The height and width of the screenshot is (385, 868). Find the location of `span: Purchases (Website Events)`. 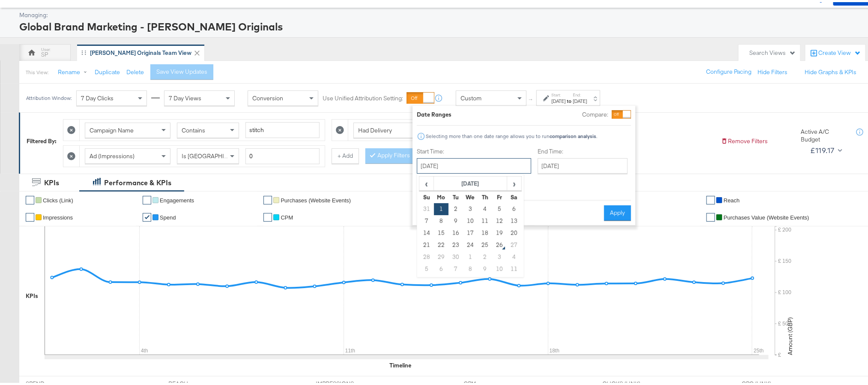

span: Purchases (Website Events) is located at coordinates (315, 198).